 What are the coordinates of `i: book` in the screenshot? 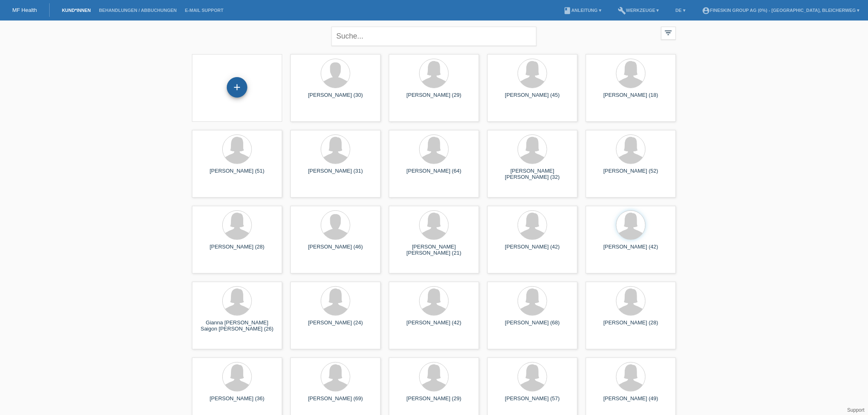 It's located at (567, 11).